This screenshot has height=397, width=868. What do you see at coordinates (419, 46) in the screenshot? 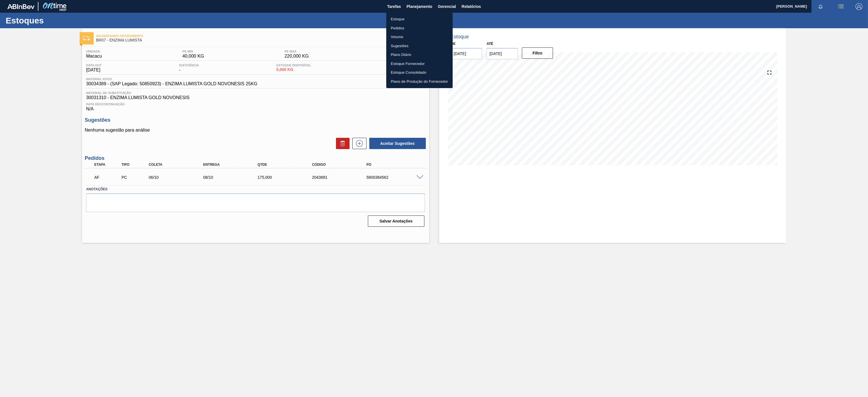
I see `a: Sugestões` at bounding box center [419, 46].